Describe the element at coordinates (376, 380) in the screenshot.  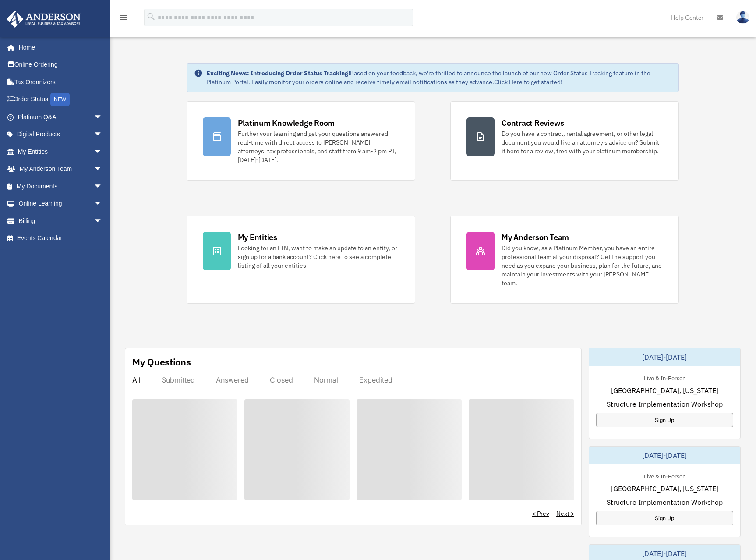
I see `div: Expedited` at that location.